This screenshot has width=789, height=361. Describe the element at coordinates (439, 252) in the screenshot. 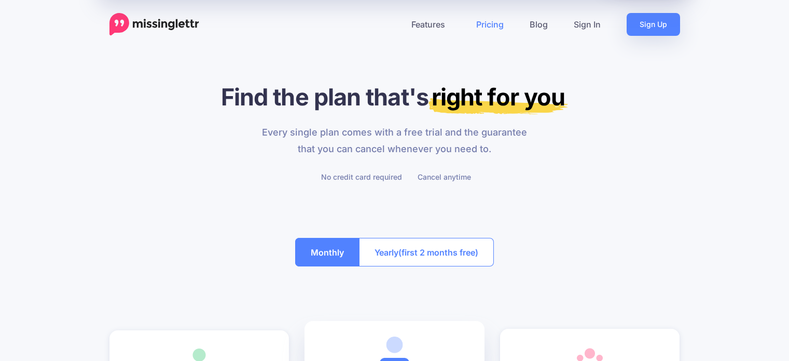

I see `span: (first 2 months free)` at that location.